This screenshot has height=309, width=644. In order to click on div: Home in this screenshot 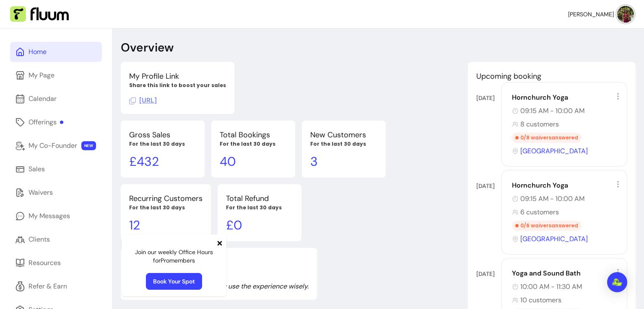, I will do `click(37, 52)`.